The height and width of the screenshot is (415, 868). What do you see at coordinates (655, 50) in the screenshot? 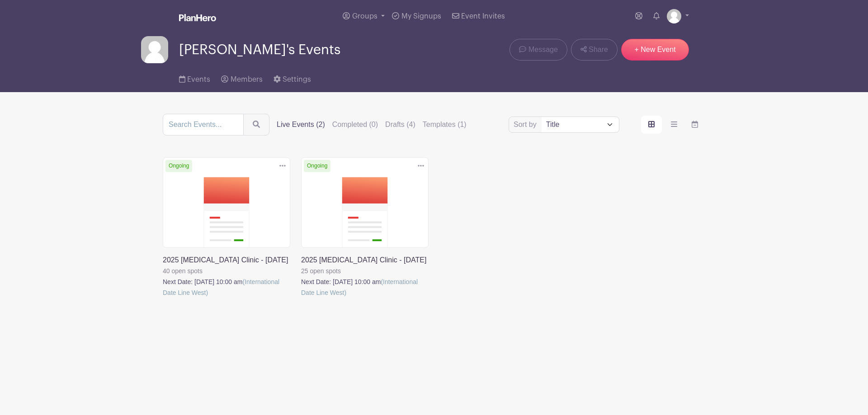
I see `a: + New Event` at bounding box center [655, 50].